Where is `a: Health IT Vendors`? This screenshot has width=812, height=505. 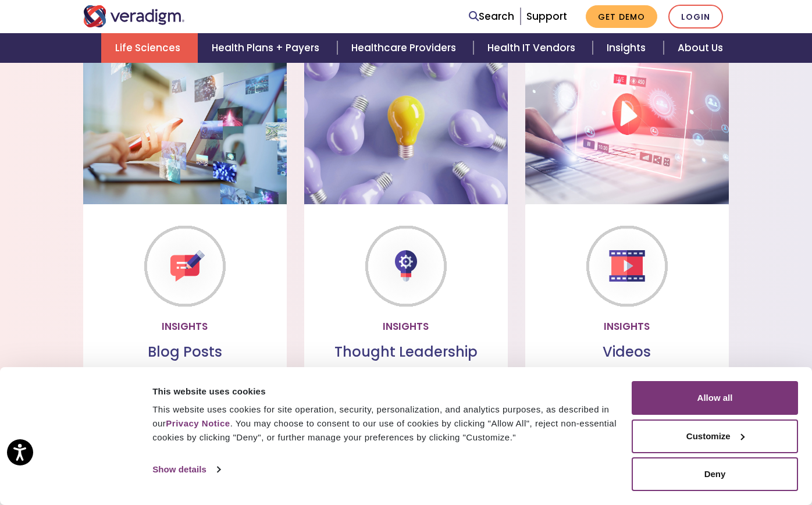
a: Health IT Vendors is located at coordinates (533, 48).